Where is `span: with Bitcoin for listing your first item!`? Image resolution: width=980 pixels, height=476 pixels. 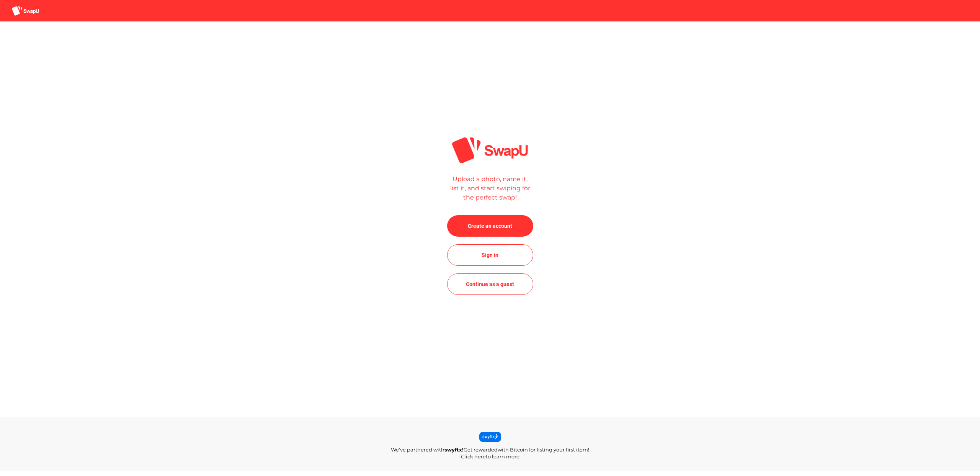
span: with Bitcoin for listing your first item! is located at coordinates (543, 450).